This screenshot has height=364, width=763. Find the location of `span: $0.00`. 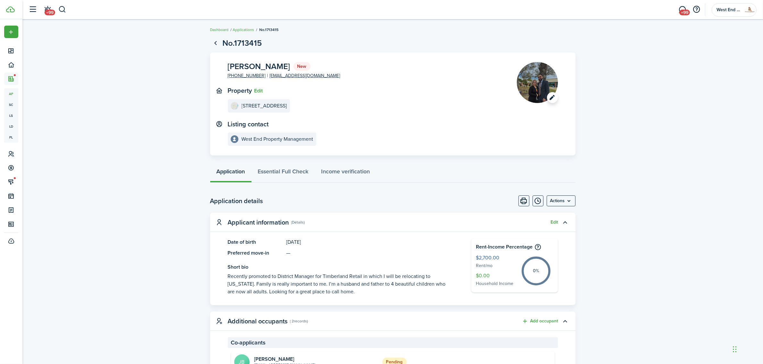

span: $0.00 is located at coordinates (496, 276).